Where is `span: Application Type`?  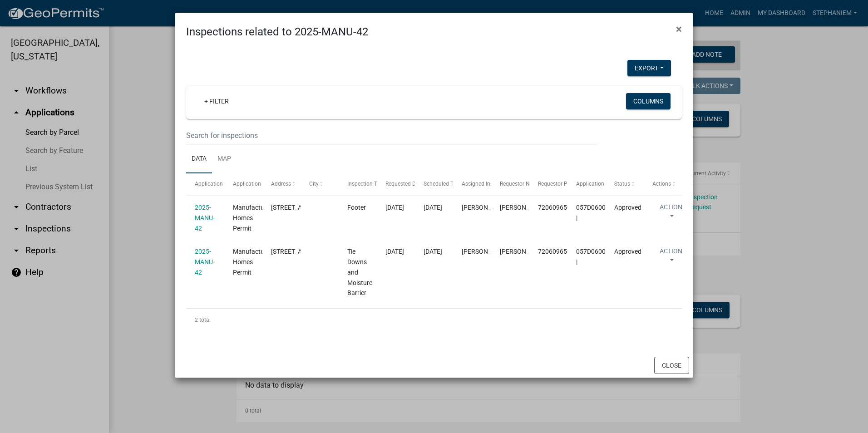 span: Application Type is located at coordinates (253, 184).